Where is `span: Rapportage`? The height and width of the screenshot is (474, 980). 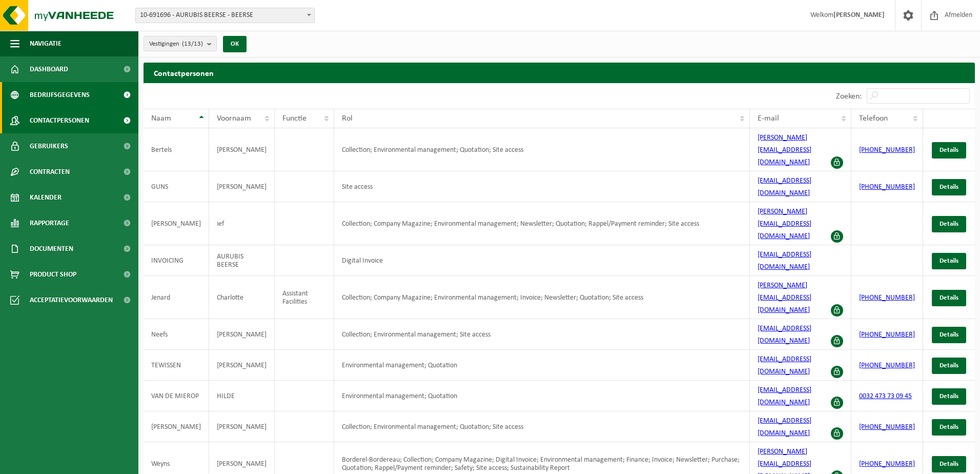
span: Rapportage is located at coordinates (49, 223).